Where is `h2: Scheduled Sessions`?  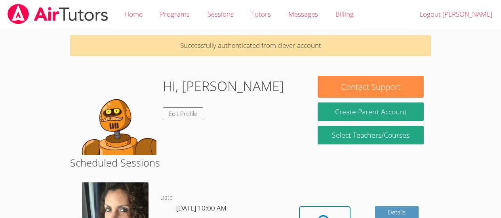 h2: Scheduled Sessions is located at coordinates (250, 163).